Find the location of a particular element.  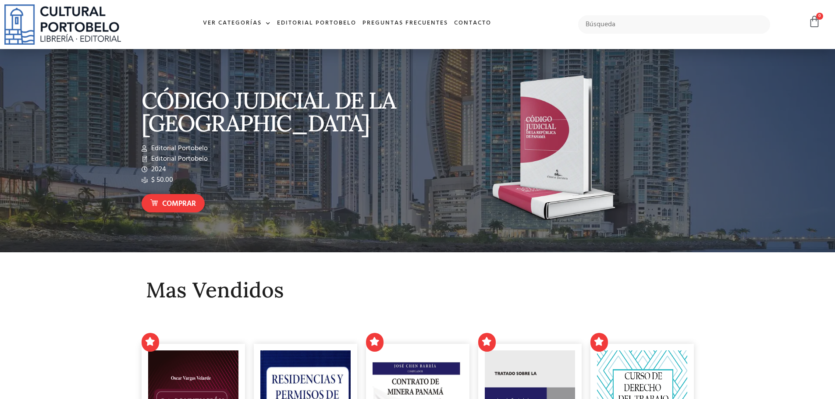

input: Búsqueda is located at coordinates (674, 25).